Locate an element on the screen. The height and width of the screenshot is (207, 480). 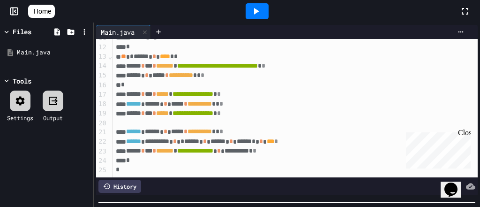
div: Settings is located at coordinates (20, 118).